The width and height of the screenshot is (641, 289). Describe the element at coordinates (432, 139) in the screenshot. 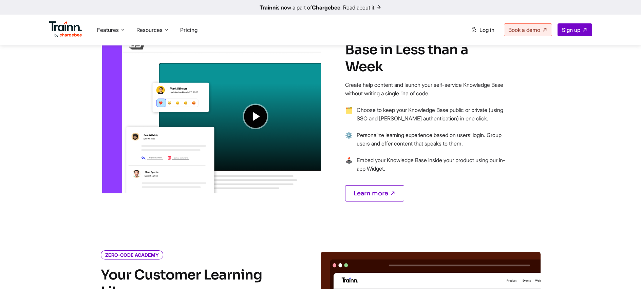

I see `p: Personalize learning experience based on users’ login. Group users and offer content that speaks ...` at that location.